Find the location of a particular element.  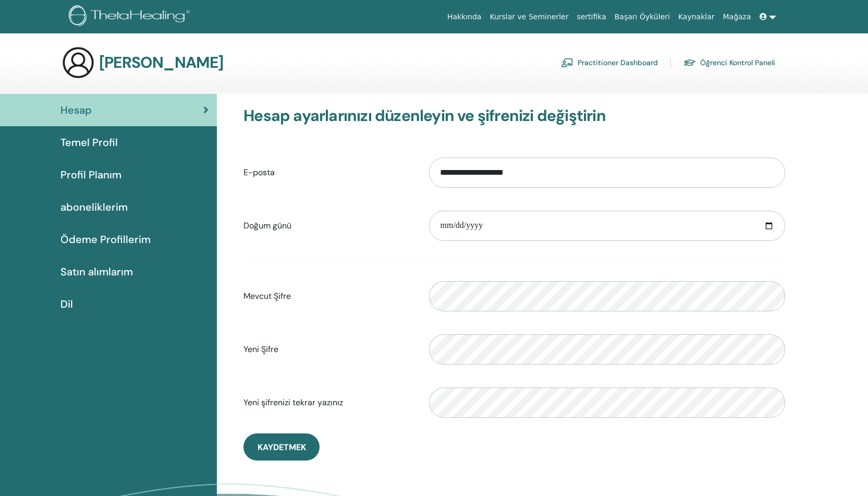

a: sertifika is located at coordinates (591, 17).